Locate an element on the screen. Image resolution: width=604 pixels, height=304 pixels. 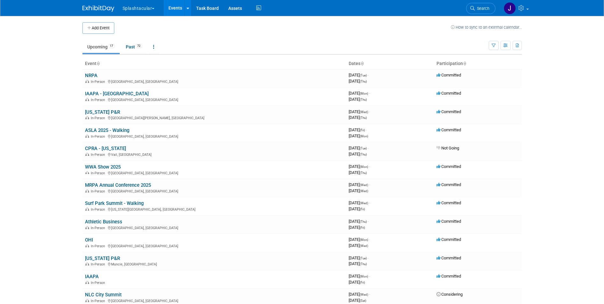
span: Considering is located at coordinates (450, 294).